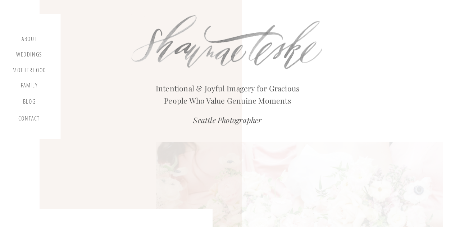 Image resolution: width=455 pixels, height=227 pixels. I want to click on i: Seattle Photographer, so click(227, 120).